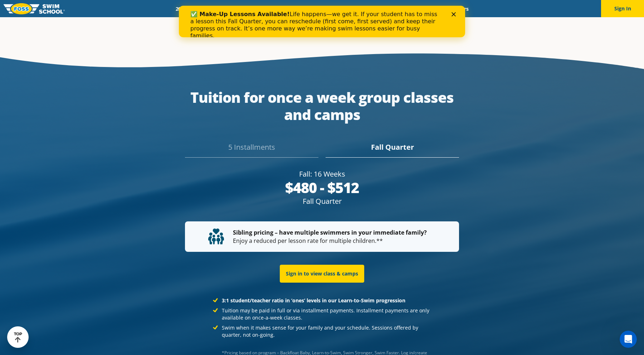 The width and height of the screenshot is (644, 355). I want to click on a: 2025 Calendar, so click(191, 9).